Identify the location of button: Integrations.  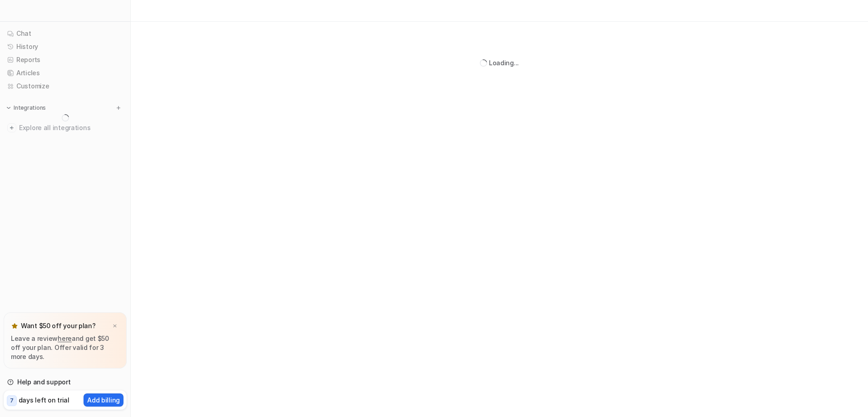
(26, 108).